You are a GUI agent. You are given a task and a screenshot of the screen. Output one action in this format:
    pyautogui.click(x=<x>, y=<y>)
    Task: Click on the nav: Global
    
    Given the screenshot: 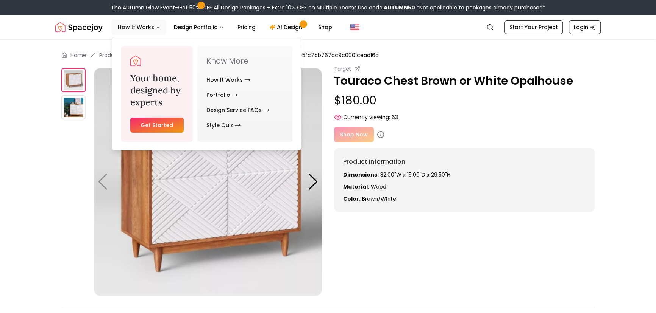 What is the action you would take?
    pyautogui.click(x=328, y=27)
    